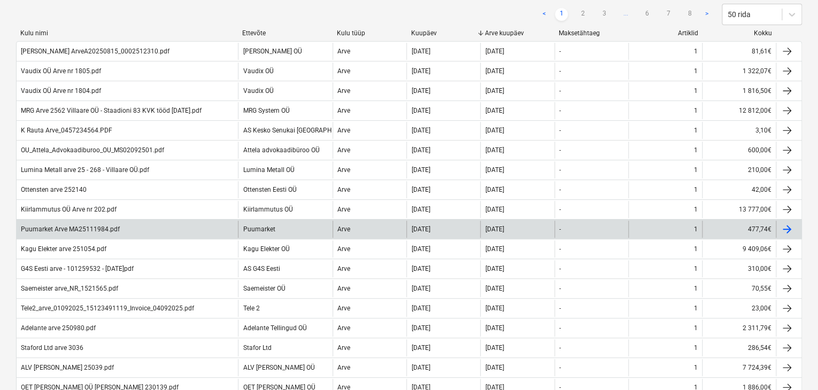  Describe the element at coordinates (285, 33) in the screenshot. I see `div: Ettevõte` at that location.